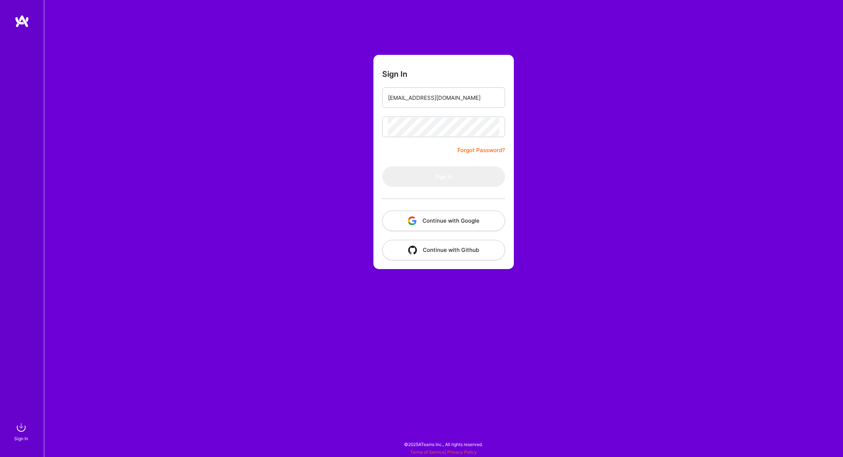 The height and width of the screenshot is (457, 843). I want to click on button: Continue with Github, so click(443, 250).